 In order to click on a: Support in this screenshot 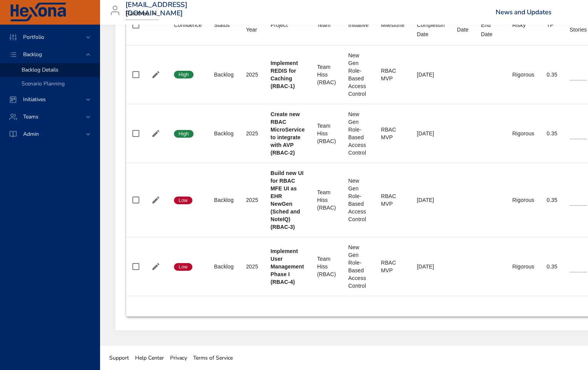, I will do `click(119, 358)`.